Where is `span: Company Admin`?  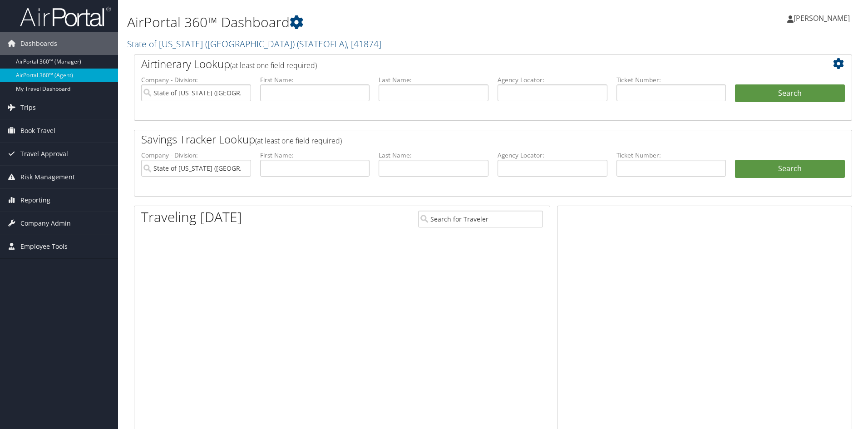 span: Company Admin is located at coordinates (46, 224).